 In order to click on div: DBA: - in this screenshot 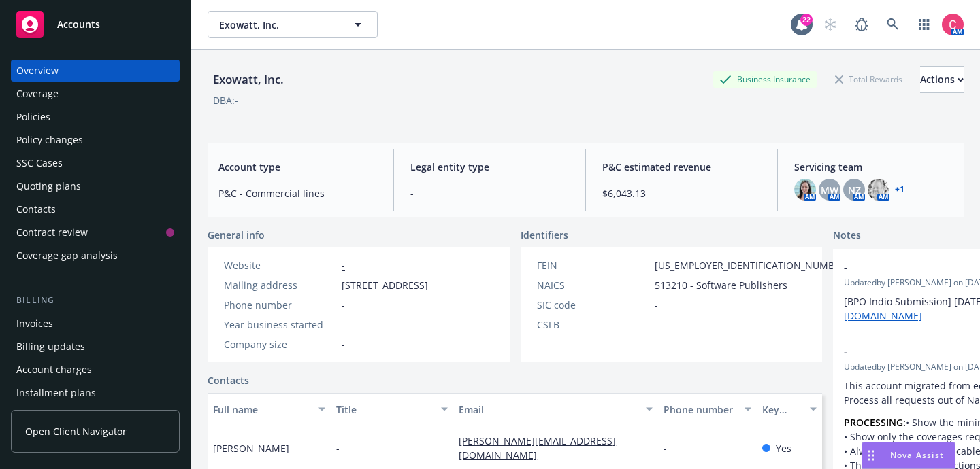, I will do `click(225, 100)`.